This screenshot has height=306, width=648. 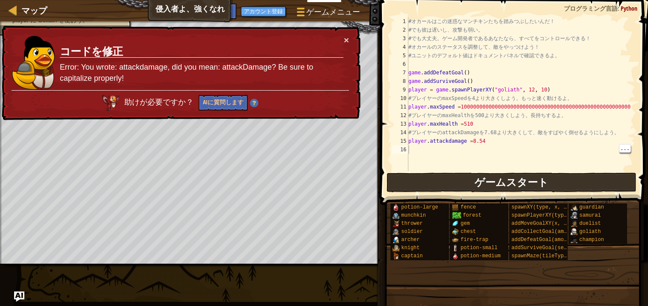 I want to click on div: 6, so click(x=400, y=64).